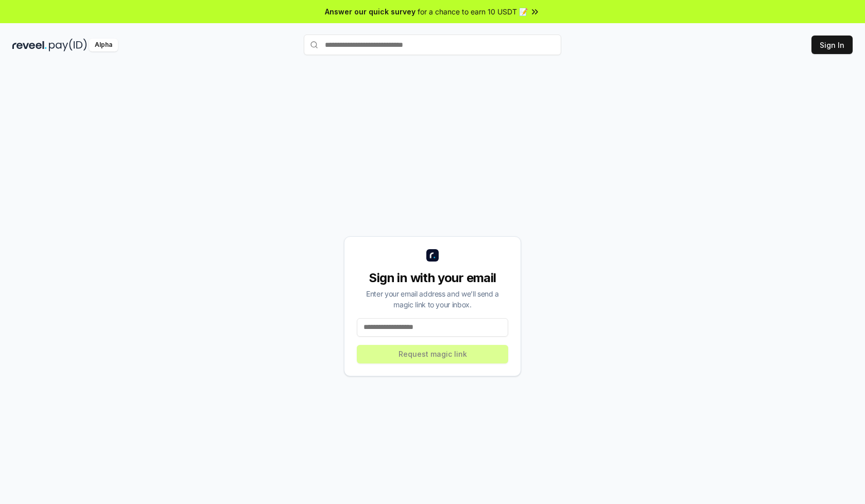  I want to click on div: Enter your email address and we’ll send a magic link to your inbox., so click(433, 300).